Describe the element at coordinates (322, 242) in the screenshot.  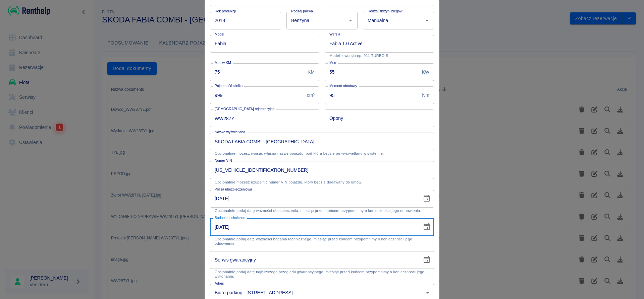
I see `p: Opcjonalnie podaj datę ważności badania technicznego, miesiąc przed końcem przypomnimy o konieczn...` at that location.